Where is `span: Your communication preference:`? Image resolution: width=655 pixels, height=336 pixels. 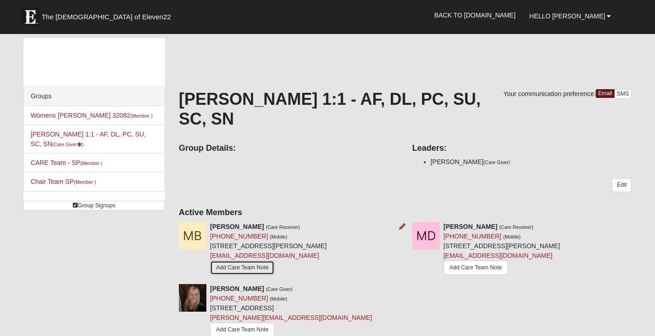
span: Your communication preference: is located at coordinates (549, 94).